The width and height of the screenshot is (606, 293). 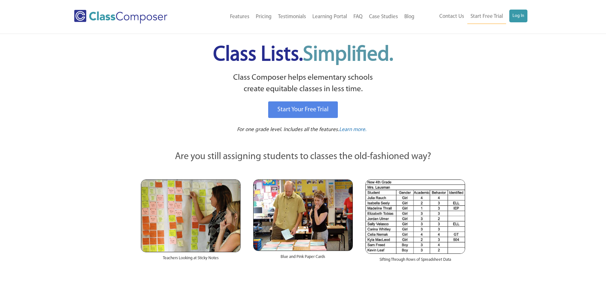 I want to click on a: Pricing, so click(x=264, y=17).